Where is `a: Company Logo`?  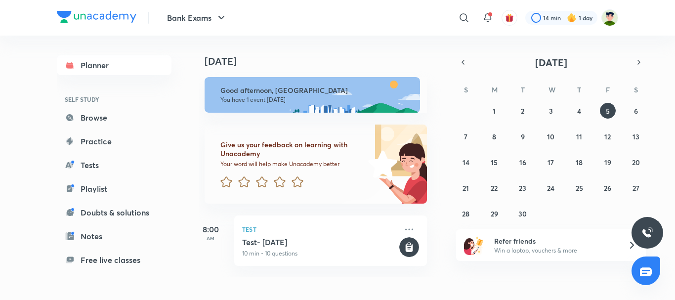 a: Company Logo is located at coordinates (96, 18).